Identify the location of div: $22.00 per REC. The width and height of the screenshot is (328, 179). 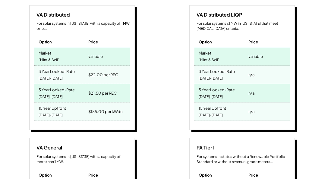
(103, 75).